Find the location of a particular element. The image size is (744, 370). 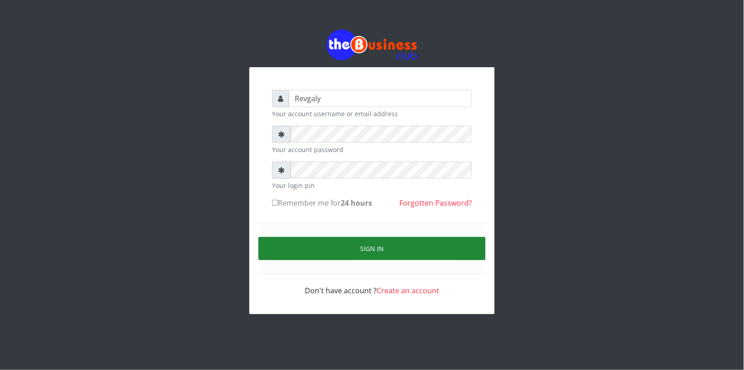

small: Your login pin is located at coordinates (372, 185).